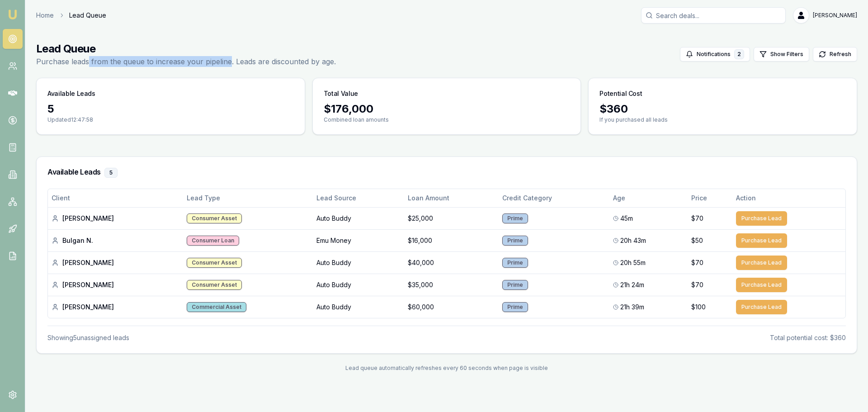  What do you see at coordinates (722, 120) in the screenshot?
I see `p: If you purchased all leads` at bounding box center [722, 120].